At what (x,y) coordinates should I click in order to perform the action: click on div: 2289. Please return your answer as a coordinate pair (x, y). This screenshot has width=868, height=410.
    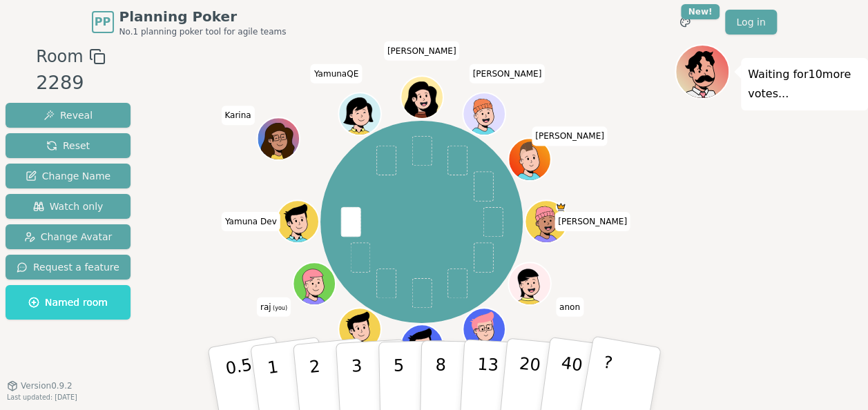
    Looking at the image, I should click on (70, 83).